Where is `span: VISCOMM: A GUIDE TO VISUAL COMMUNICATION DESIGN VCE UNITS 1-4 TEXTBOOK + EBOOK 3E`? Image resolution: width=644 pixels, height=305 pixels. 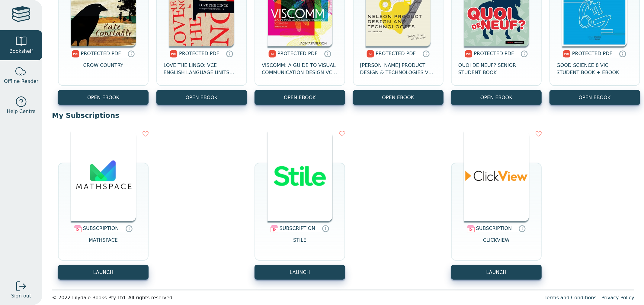 span: VISCOMM: A GUIDE TO VISUAL COMMUNICATION DESIGN VCE UNITS 1-4 TEXTBOOK + EBOOK 3E is located at coordinates (300, 69).